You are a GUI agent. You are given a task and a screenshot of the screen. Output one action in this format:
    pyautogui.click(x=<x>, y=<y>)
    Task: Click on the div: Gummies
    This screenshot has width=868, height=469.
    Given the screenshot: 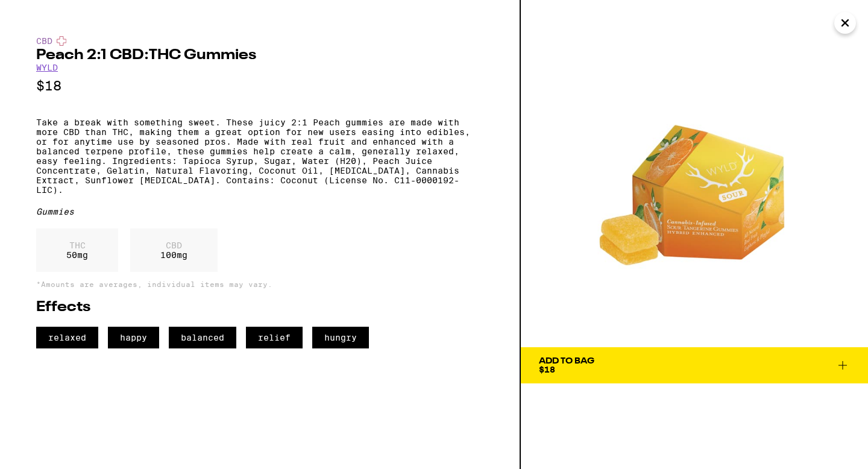 What is the action you would take?
    pyautogui.click(x=260, y=211)
    